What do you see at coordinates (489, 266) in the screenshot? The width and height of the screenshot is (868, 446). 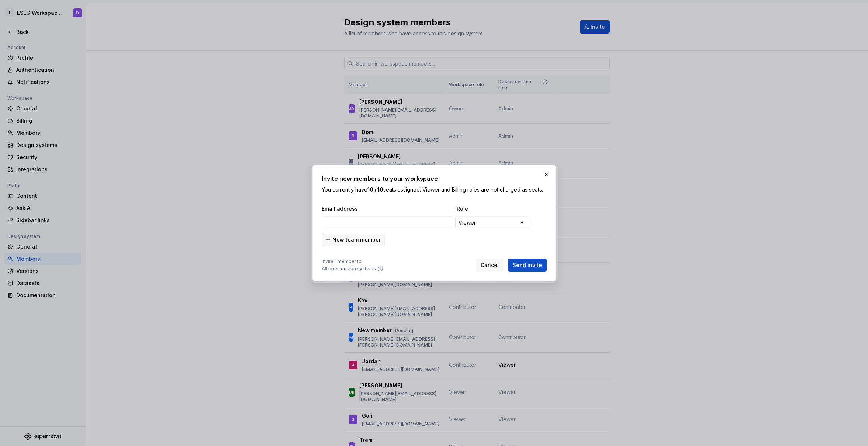 I see `button: Cancel` at bounding box center [489, 266].